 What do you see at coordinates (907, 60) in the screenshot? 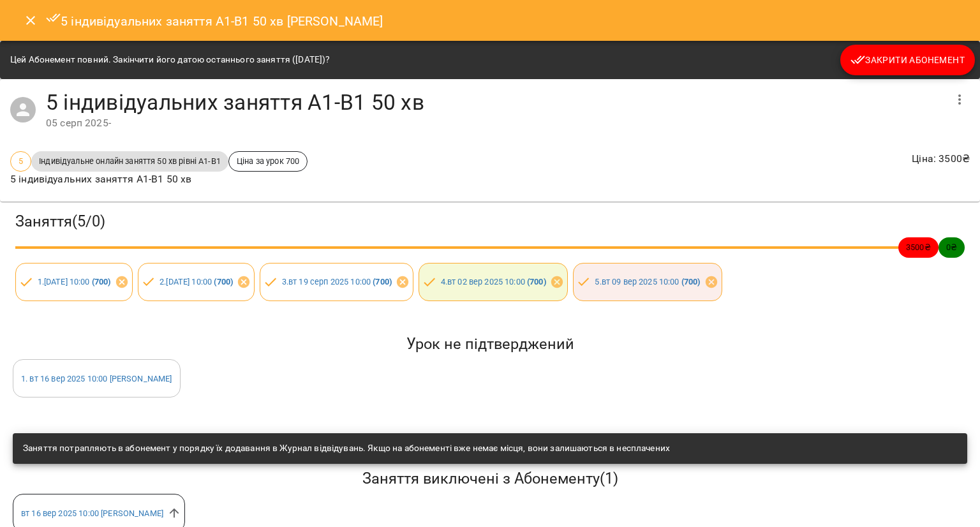
I see `button: Закрити Абонемент` at bounding box center [907, 60].